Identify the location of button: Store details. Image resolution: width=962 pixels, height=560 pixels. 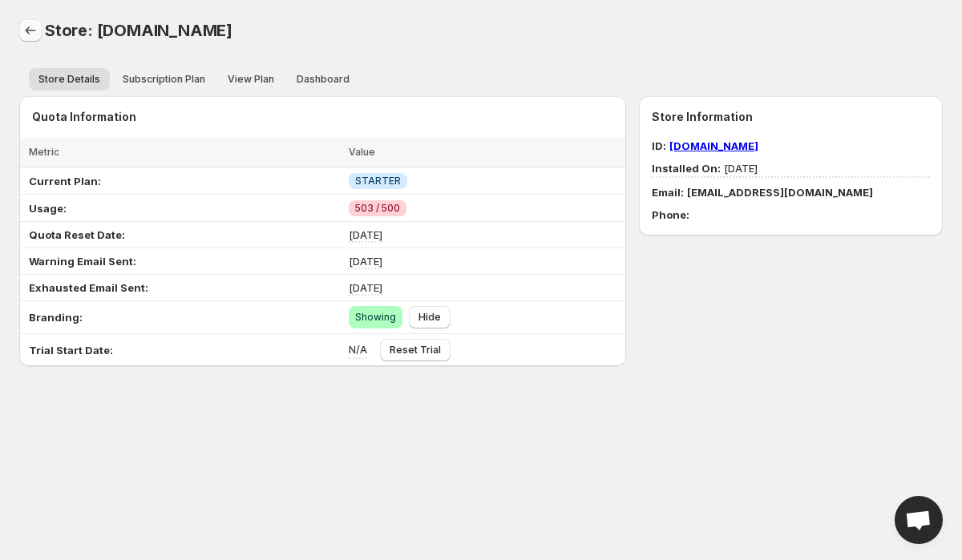
(69, 80).